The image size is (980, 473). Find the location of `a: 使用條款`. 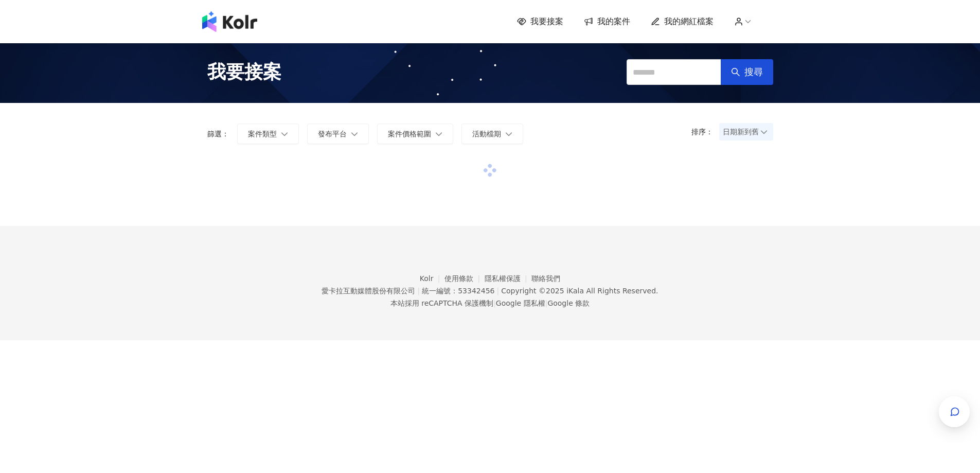

a: 使用條款 is located at coordinates (465, 278).